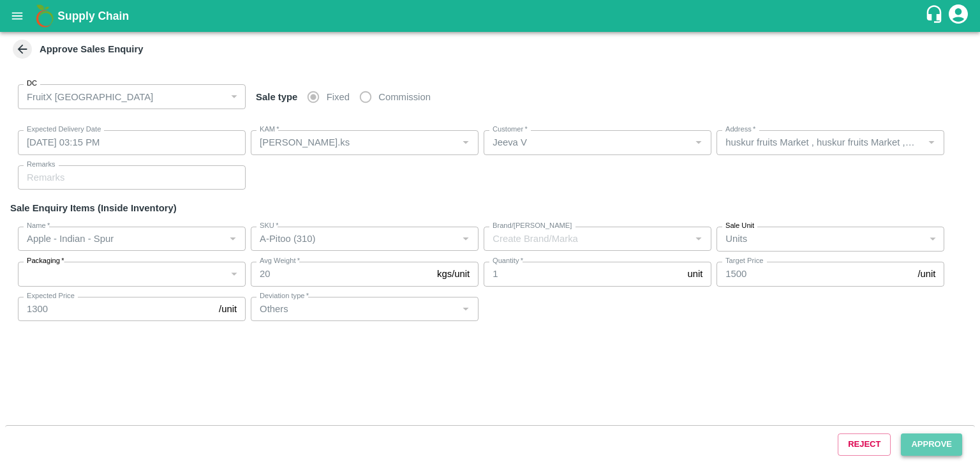  What do you see at coordinates (45, 16) in the screenshot?
I see `img: logo` at bounding box center [45, 16].